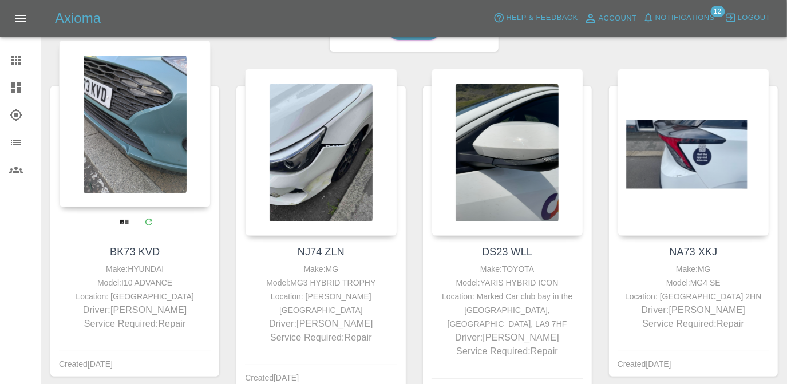 The height and width of the screenshot is (384, 787). Describe the element at coordinates (321, 252) in the screenshot. I see `a: NJ74 ZLN` at that location.